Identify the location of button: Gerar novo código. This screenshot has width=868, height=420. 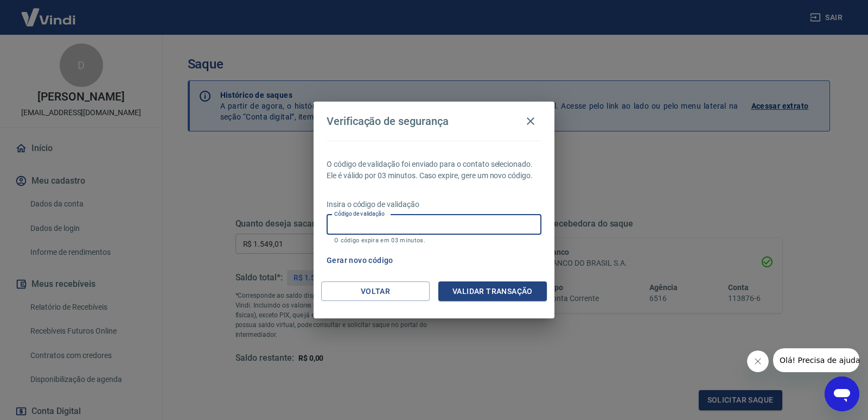
(360, 260).